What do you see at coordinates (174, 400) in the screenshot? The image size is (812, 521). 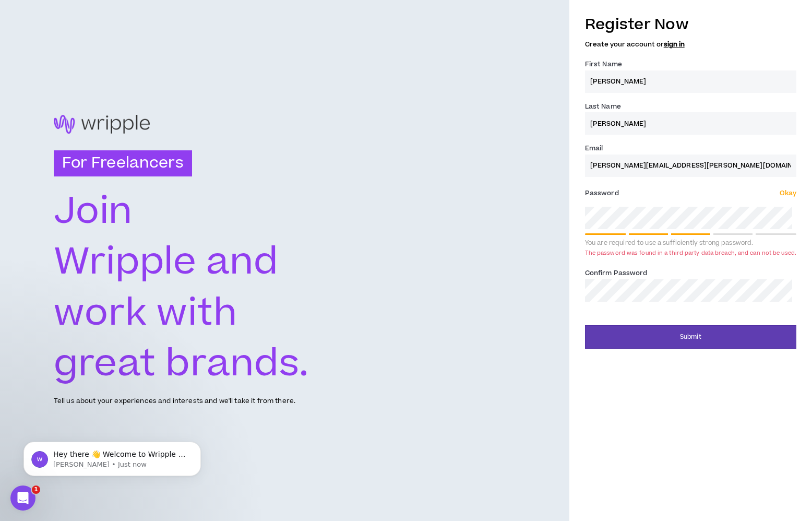 I see `p: Tell us about your experiences and interests and we'll take it from there.` at bounding box center [174, 400].